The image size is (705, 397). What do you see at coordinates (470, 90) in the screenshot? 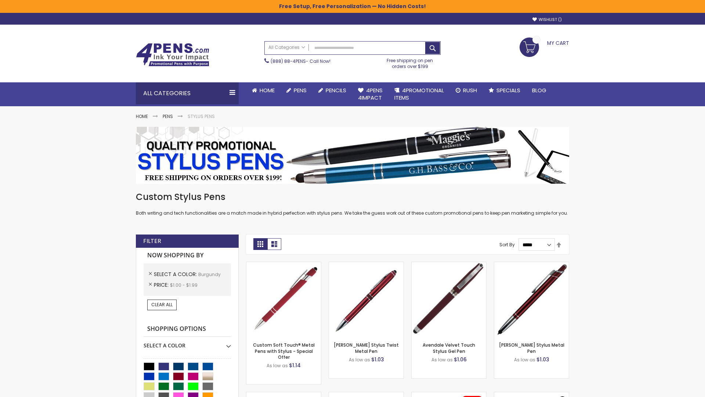
I see `span: Rush` at bounding box center [470, 90].